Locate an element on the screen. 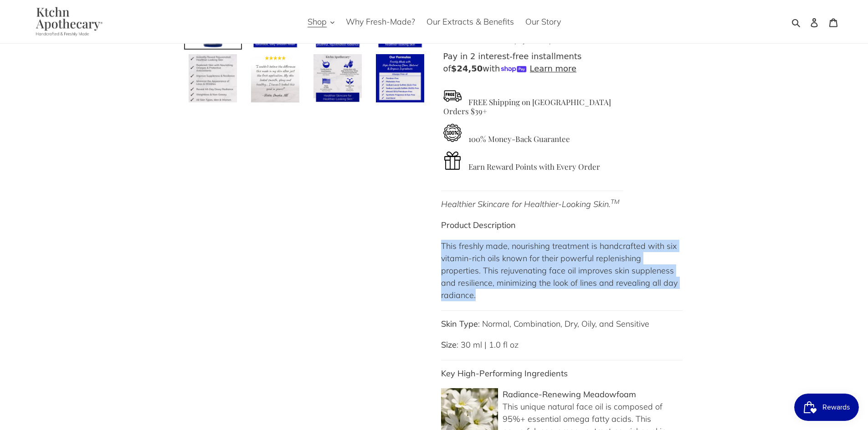  b: Product Description is located at coordinates (478, 225).